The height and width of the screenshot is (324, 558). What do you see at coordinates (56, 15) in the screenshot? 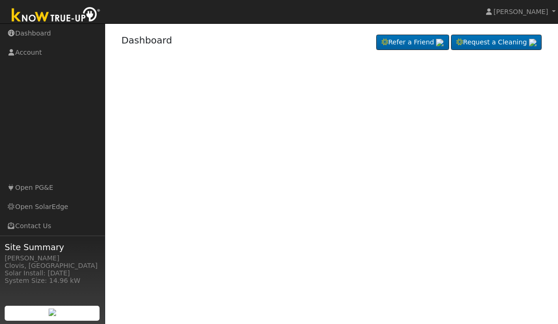
I see `img: Know True-Up` at bounding box center [56, 15].